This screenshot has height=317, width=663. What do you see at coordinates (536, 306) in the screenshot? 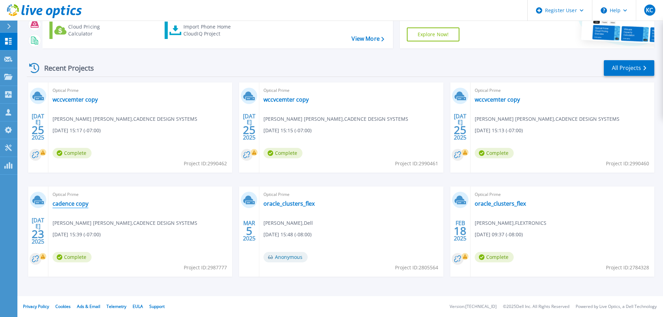
I see `li: © 2025 Dell Inc. All Rights Reserved` at bounding box center [536, 306].